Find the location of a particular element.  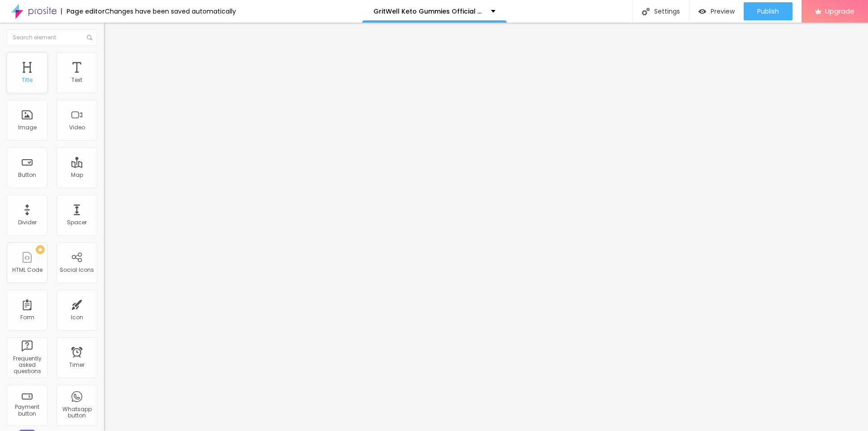

div: Social Icons is located at coordinates (77, 270).